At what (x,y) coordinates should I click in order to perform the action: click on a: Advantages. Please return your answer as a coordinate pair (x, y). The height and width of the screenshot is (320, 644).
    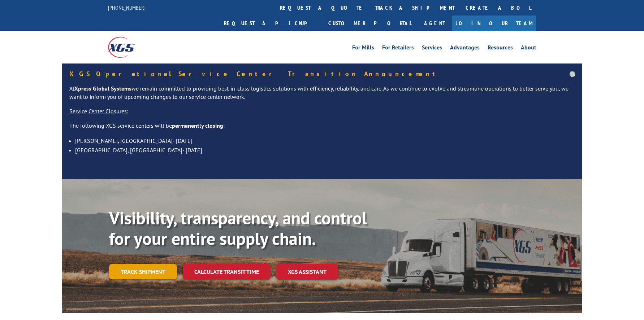
    Looking at the image, I should click on (465, 49).